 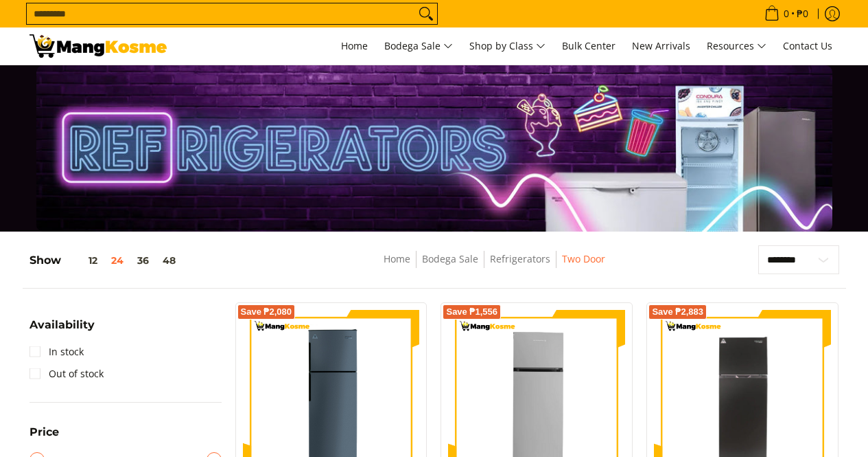 I want to click on a: In stock, so click(x=56, y=351).